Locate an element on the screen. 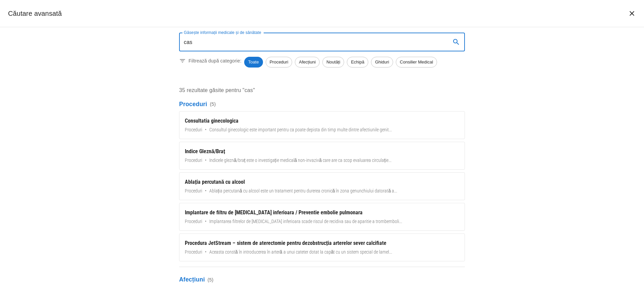  div: Echipă is located at coordinates (357, 62).